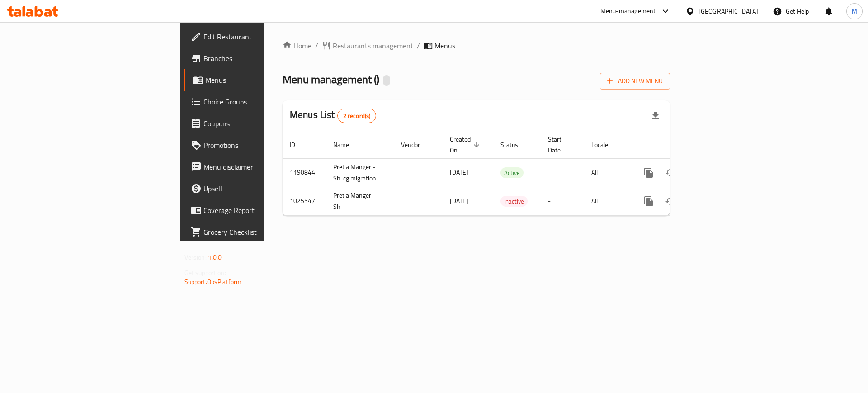  I want to click on span: Vendor, so click(416, 145).